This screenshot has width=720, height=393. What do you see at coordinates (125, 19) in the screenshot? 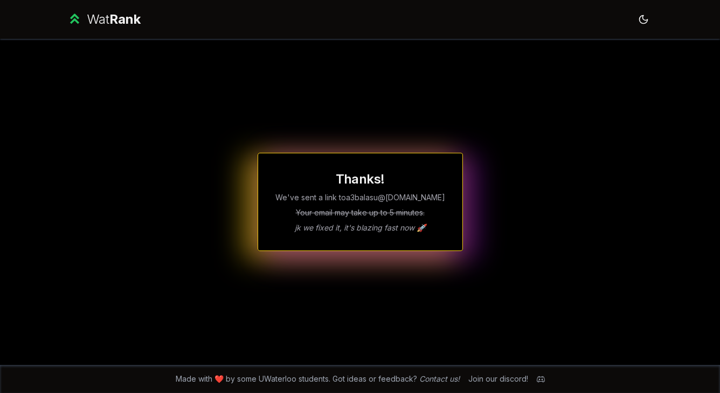
I see `span: Rank` at bounding box center [125, 19].